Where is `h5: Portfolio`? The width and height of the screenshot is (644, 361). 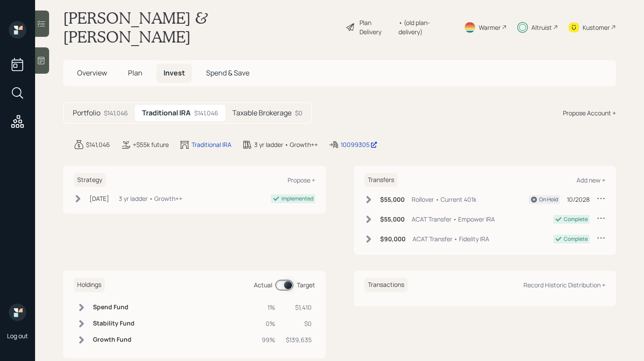 h5: Portfolio is located at coordinates (87, 113).